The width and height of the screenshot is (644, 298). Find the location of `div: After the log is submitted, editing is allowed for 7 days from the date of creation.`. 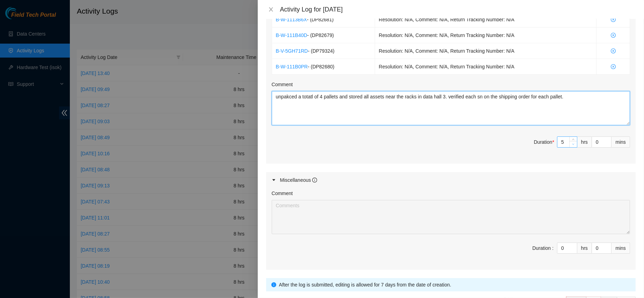

div: After the log is submitted, editing is allowed for 7 days from the date of creation. is located at coordinates (455, 284).